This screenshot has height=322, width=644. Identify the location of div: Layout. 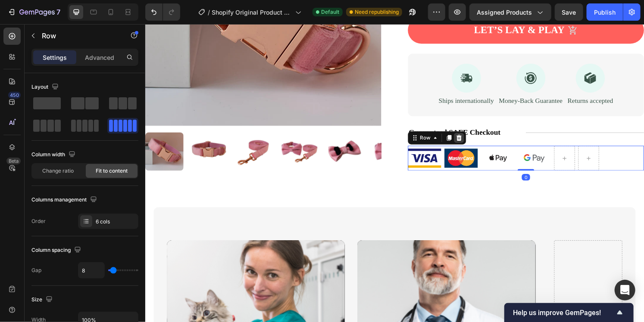
(46, 87).